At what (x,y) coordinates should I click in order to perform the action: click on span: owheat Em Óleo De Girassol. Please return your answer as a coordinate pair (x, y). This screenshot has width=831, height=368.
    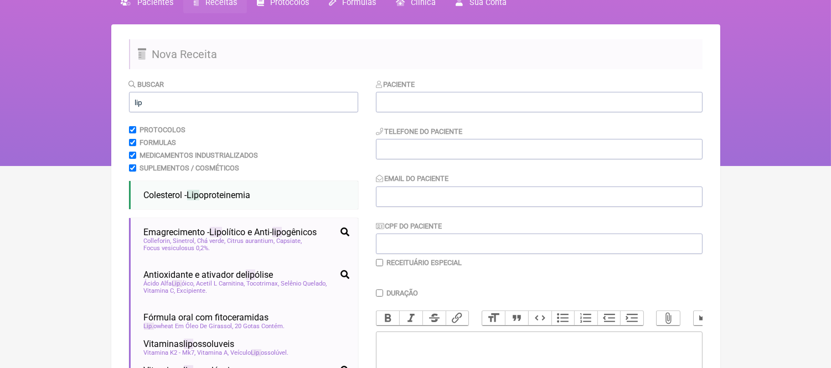
    Looking at the image, I should click on (189, 326).